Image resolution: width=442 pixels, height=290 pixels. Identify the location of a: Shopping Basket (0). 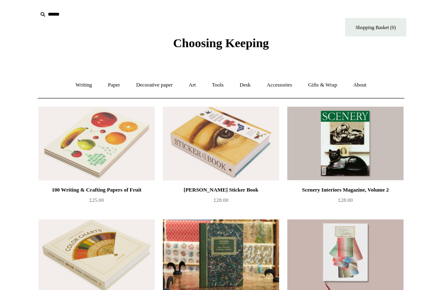
(376, 27).